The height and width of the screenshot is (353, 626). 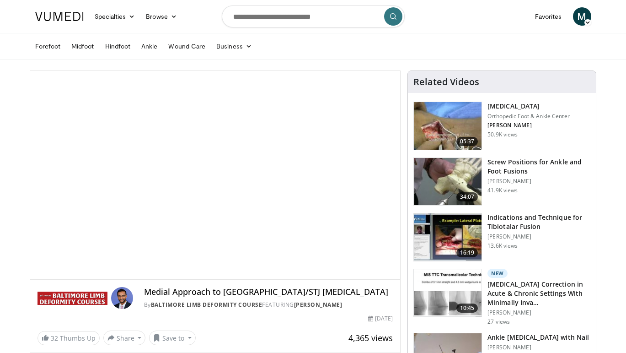 What do you see at coordinates (468, 197) in the screenshot?
I see `span: 34:07` at bounding box center [468, 197].